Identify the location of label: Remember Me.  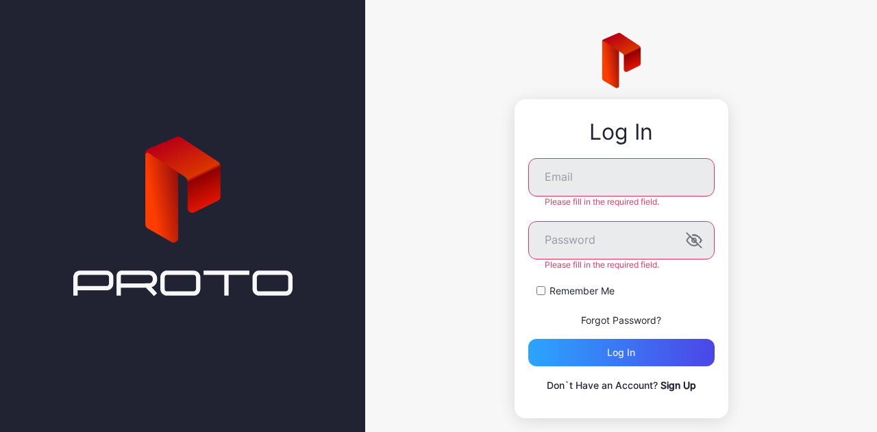
(582, 291).